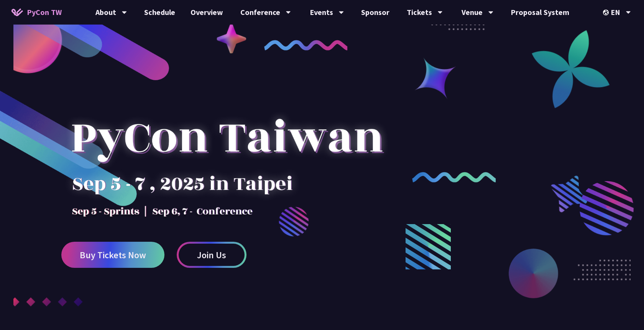 Image resolution: width=644 pixels, height=330 pixels. Describe the element at coordinates (607, 12) in the screenshot. I see `img: Locale Icon` at that location.